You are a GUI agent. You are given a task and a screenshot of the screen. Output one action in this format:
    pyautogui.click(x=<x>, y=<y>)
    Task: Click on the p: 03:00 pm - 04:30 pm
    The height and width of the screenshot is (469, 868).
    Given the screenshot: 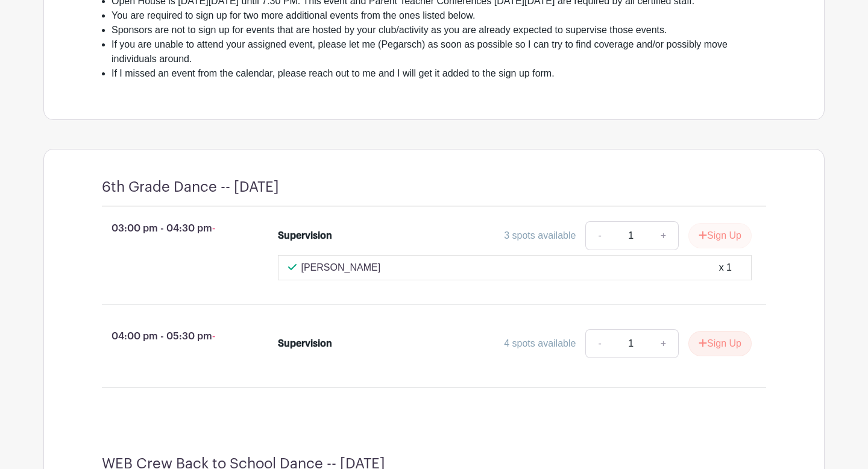 What is the action you would take?
    pyautogui.click(x=171, y=228)
    